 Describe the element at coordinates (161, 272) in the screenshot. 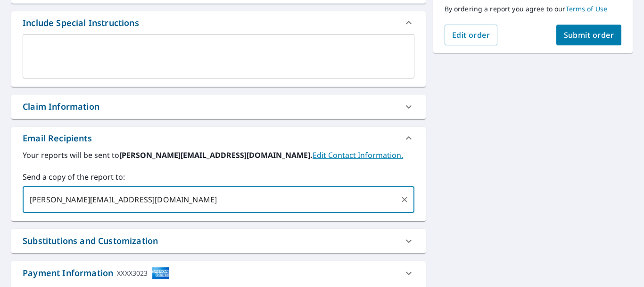

I see `img: cardImage` at that location.